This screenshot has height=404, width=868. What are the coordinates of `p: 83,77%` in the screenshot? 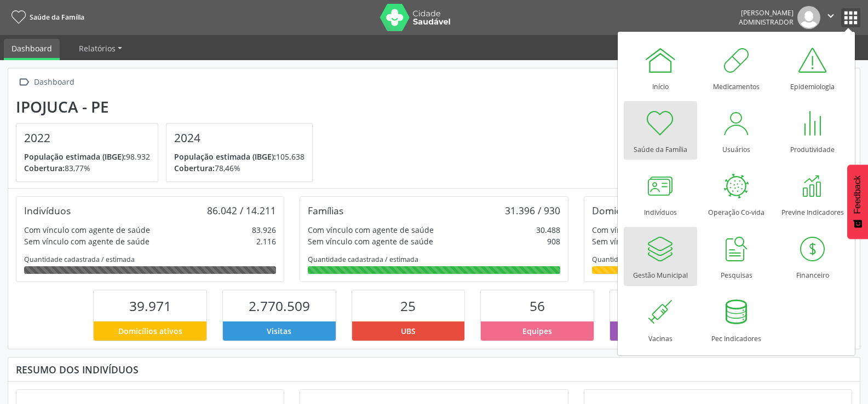 It's located at (87, 168).